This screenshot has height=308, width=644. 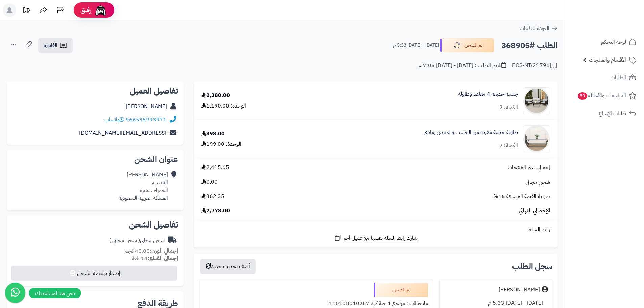 What do you see at coordinates (583, 96) in the screenshot?
I see `span: 53` at bounding box center [583, 96].